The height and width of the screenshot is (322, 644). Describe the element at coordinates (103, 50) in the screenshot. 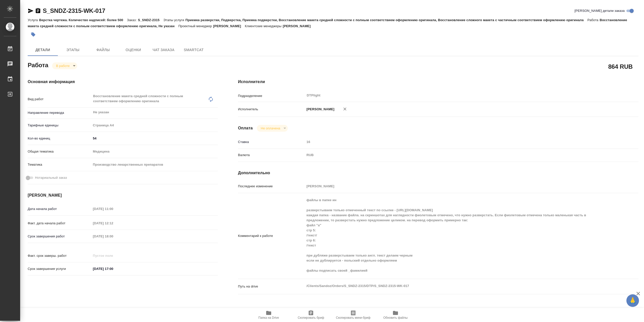

I see `span: Файлы` at that location.